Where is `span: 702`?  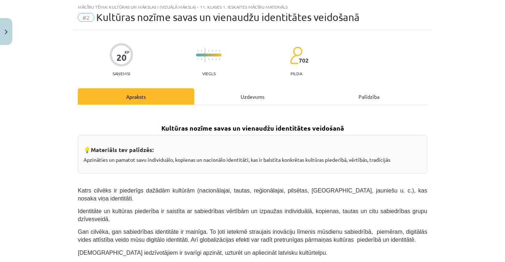
span: 702 is located at coordinates (303, 60).